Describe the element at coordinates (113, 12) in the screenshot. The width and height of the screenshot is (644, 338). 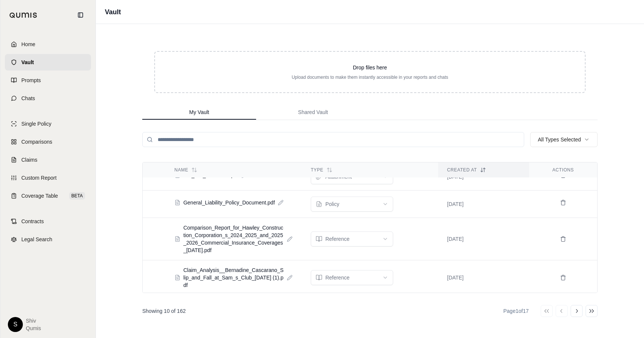
I see `h1: Vault` at that location.